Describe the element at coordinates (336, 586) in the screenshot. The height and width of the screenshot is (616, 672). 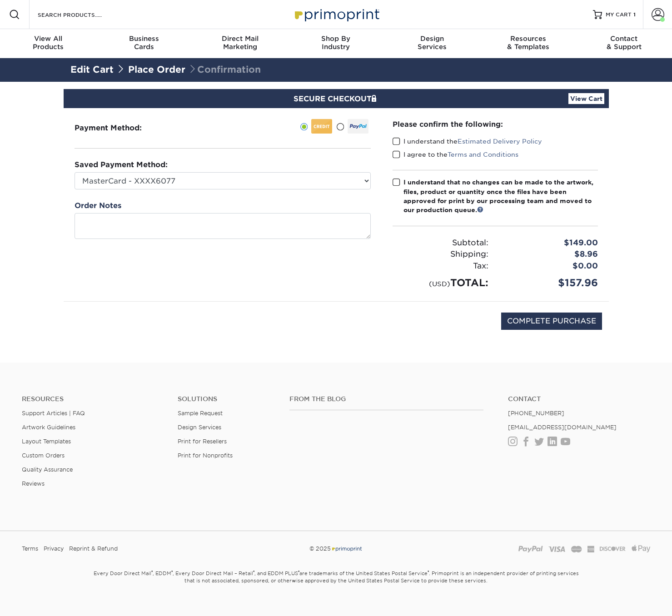
I see `small: Every Door Direct Mail , EDDM , Every Door Direct Mail – Retail , and EDDM PLUS are trademarks of...` at that location.